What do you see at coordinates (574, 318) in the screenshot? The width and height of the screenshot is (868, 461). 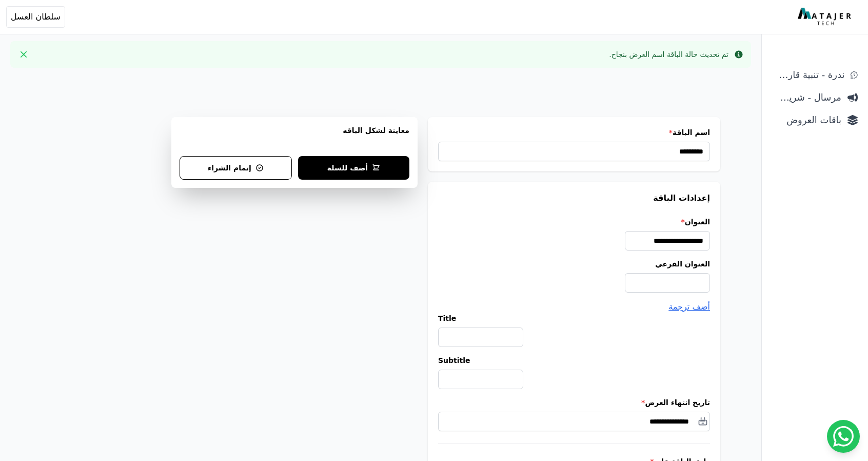 I see `label: Title` at bounding box center [574, 318].